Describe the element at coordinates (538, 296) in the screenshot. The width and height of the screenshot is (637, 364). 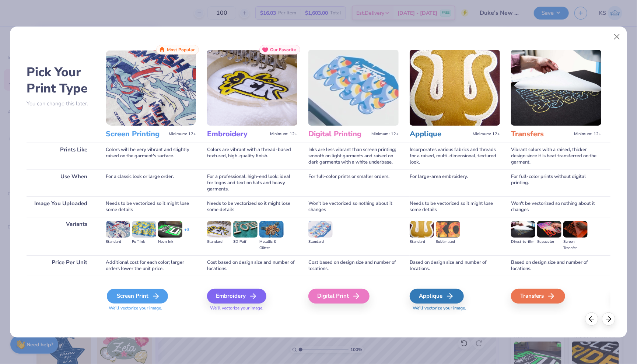
I see `div: Transfers` at that location.